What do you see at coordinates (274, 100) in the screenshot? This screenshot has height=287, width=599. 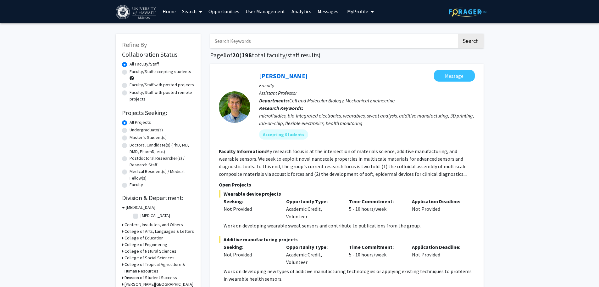 I see `b: Departments:` at bounding box center [274, 100].